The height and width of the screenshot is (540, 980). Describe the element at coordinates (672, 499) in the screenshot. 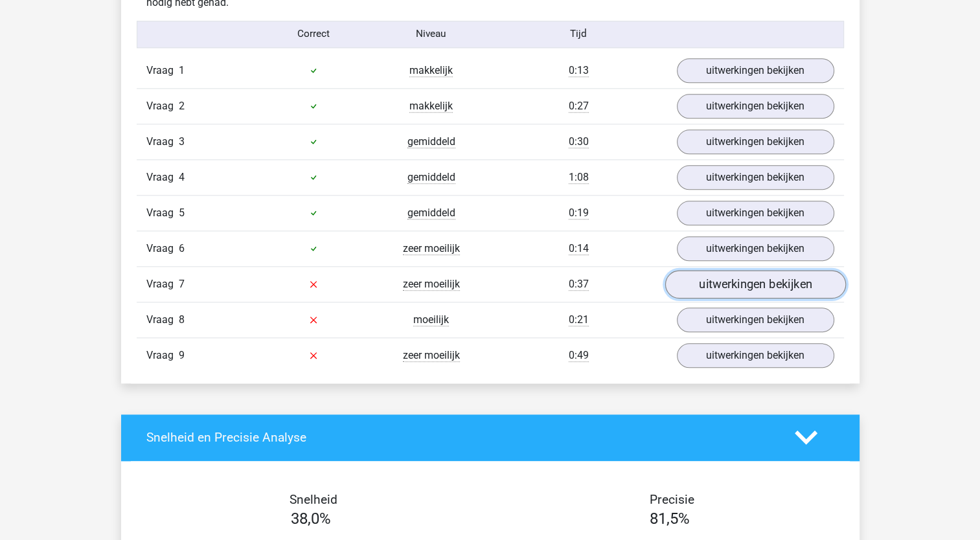

I see `h4: Precisie` at that location.